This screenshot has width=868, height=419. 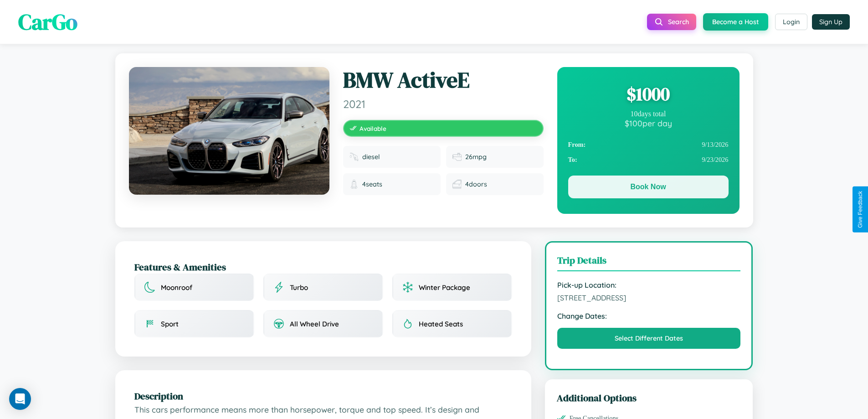 What do you see at coordinates (679, 22) in the screenshot?
I see `span: Search` at bounding box center [679, 22].